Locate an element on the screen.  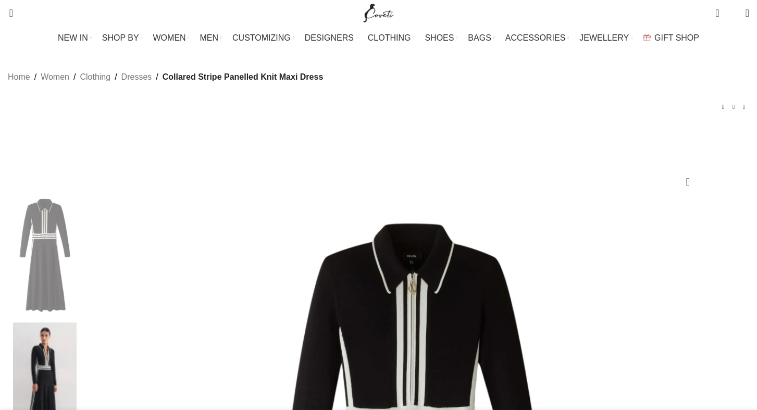
span: DESIGNERS is located at coordinates (329, 38).